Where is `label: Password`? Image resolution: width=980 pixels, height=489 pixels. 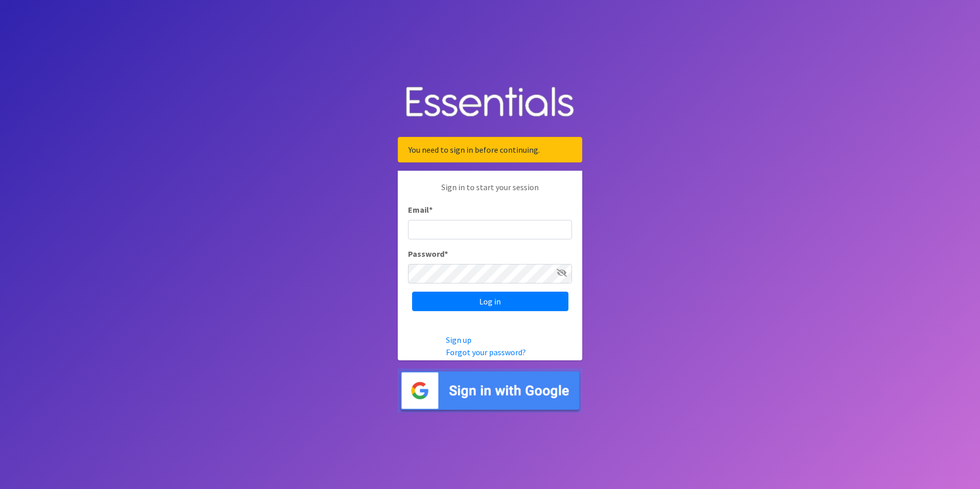
label: Password is located at coordinates (428, 254).